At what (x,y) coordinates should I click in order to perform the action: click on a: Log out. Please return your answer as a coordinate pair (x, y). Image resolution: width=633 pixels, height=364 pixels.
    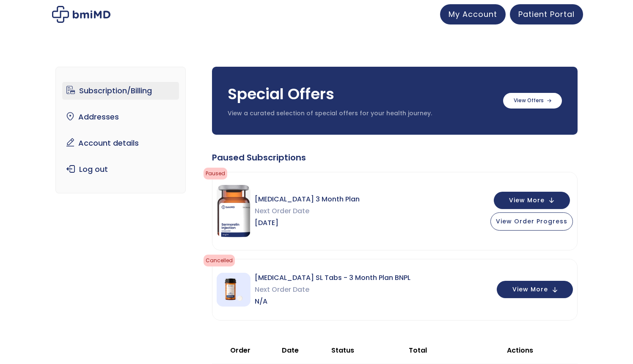
    Looking at the image, I should click on (120, 169).